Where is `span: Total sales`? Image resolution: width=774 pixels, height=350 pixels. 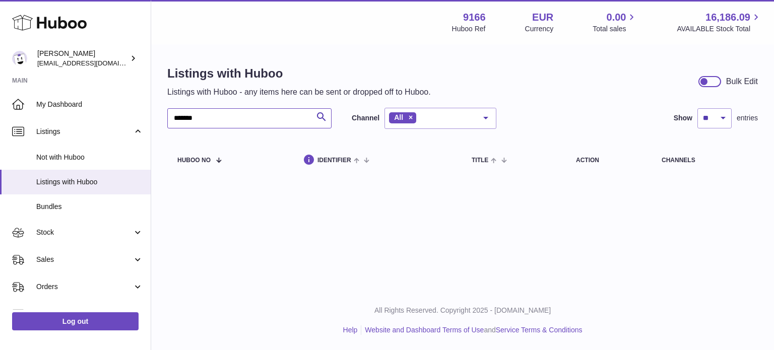 span: Total sales is located at coordinates (615, 29).